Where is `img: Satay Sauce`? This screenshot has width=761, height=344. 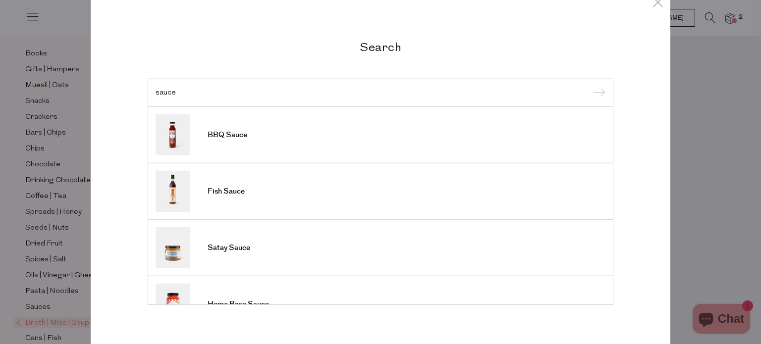 img: Satay Sauce is located at coordinates (173, 248).